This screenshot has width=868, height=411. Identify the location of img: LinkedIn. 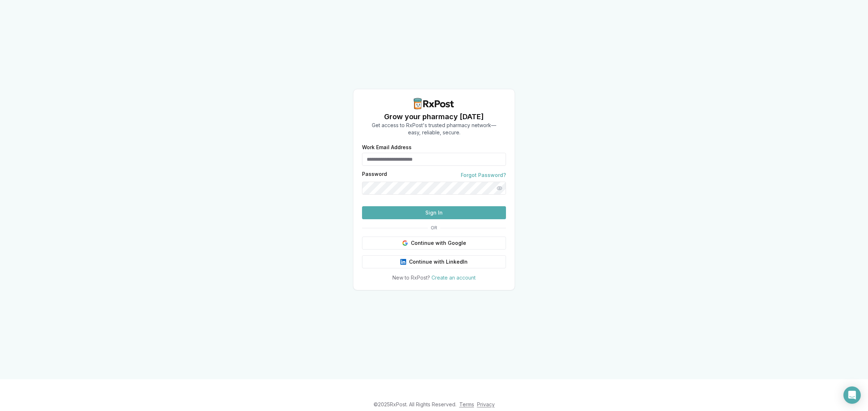
(403, 262).